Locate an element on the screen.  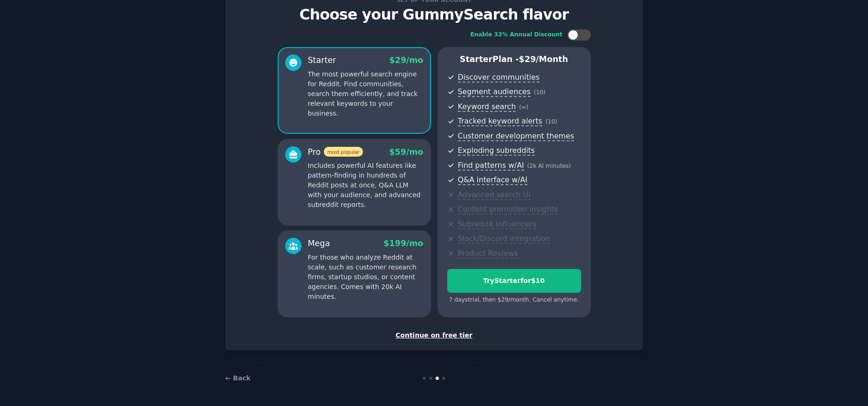
span: Customer development themes is located at coordinates (516, 137).